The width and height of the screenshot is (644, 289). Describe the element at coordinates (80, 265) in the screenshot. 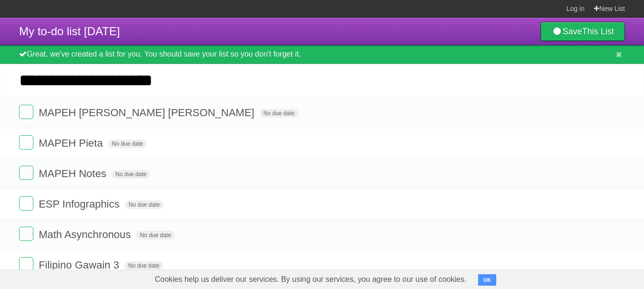

I see `span: Filipino Gawain 3` at that location.